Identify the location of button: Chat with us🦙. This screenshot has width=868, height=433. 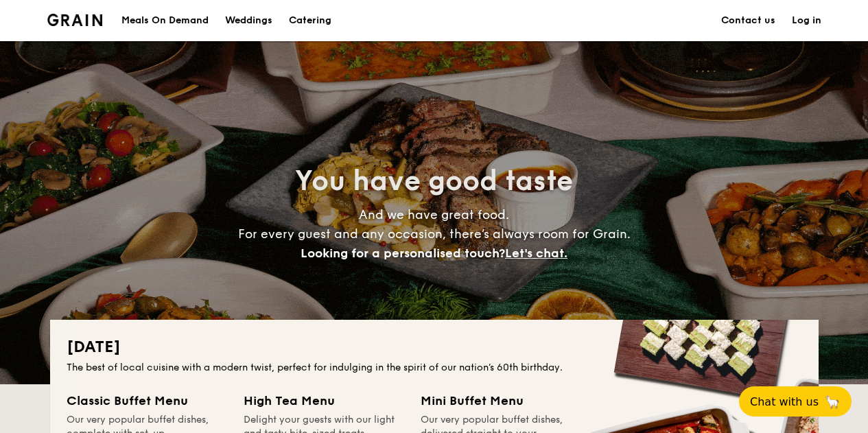
(795, 402).